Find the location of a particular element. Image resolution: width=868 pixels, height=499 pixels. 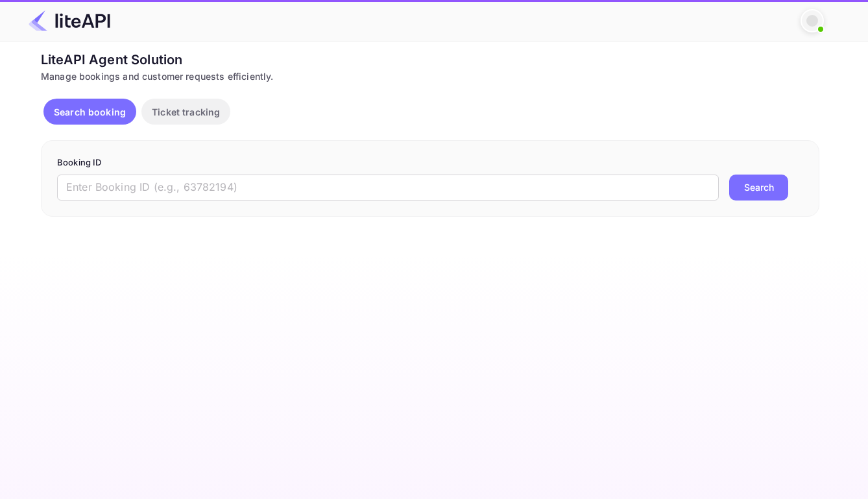

div: LiteAPI Agent Solution is located at coordinates (430, 60).